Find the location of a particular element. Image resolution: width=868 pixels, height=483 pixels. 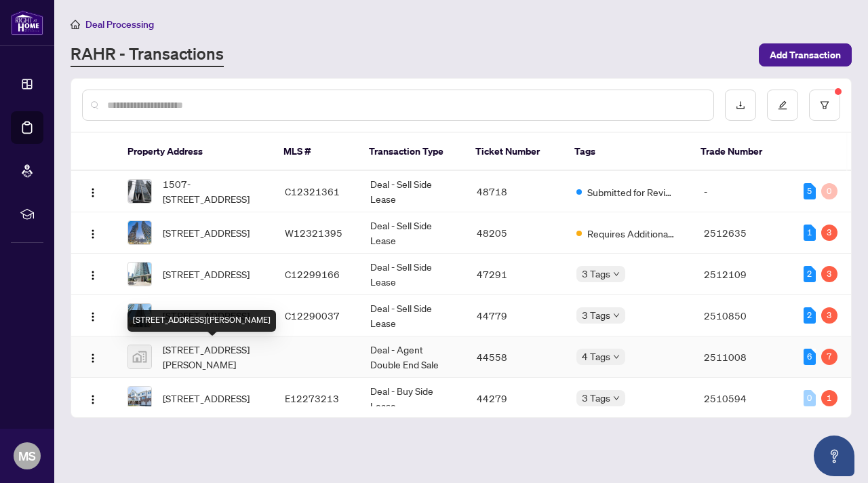

span: E12273213 is located at coordinates (312, 398).